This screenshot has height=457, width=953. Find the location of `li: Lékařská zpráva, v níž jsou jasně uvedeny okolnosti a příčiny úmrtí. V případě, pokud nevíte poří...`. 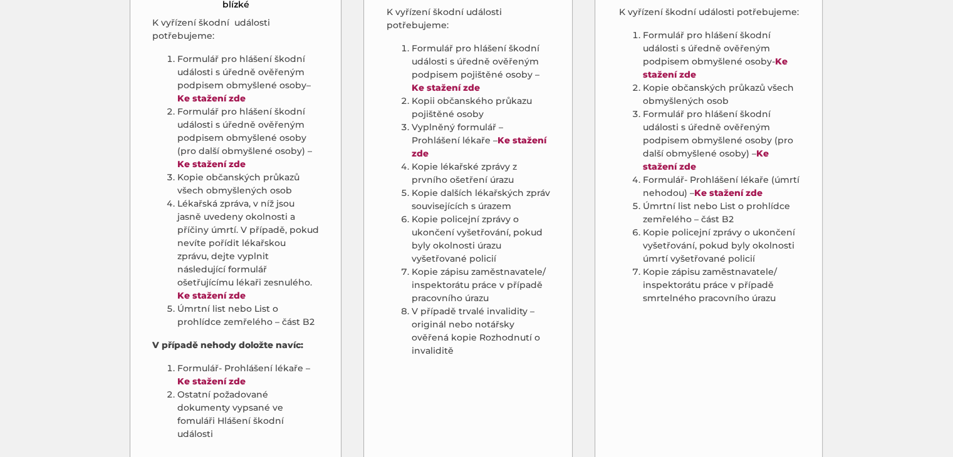

li: Lékařská zpráva, v níž jsou jasně uvedeny okolnosti a příčiny úmrtí. V případě, pokud nevíte poří... is located at coordinates (248, 250).